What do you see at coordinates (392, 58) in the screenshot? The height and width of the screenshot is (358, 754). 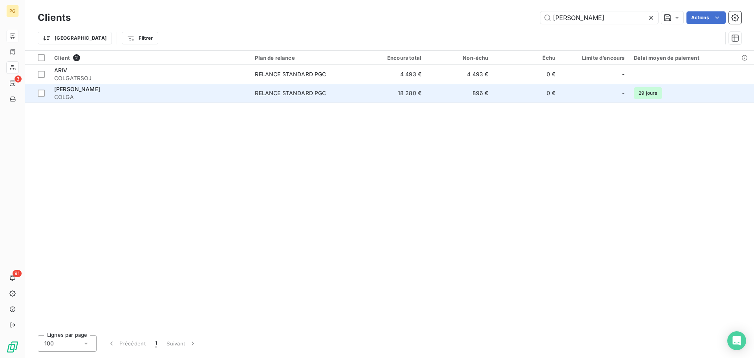 I see `div: Encours total` at bounding box center [392, 58].